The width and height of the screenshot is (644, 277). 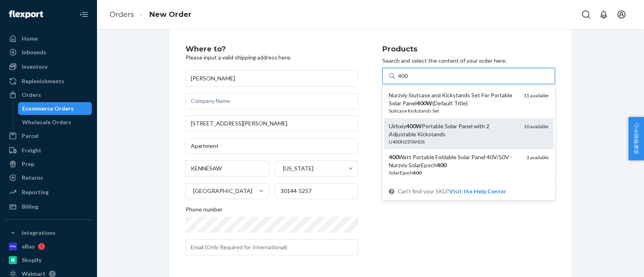 What do you see at coordinates (32, 178) in the screenshot?
I see `div: Returns` at bounding box center [32, 178].